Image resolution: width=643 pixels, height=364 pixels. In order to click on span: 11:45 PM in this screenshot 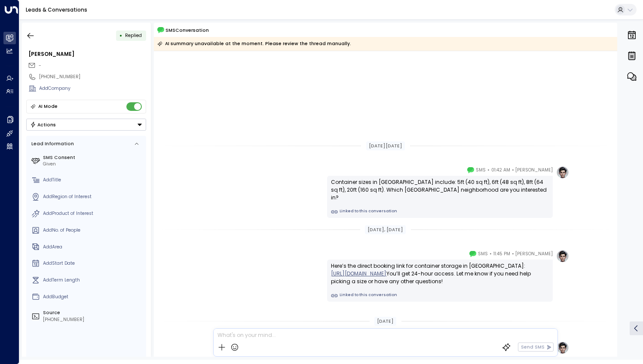, I will do `click(501, 254)`.